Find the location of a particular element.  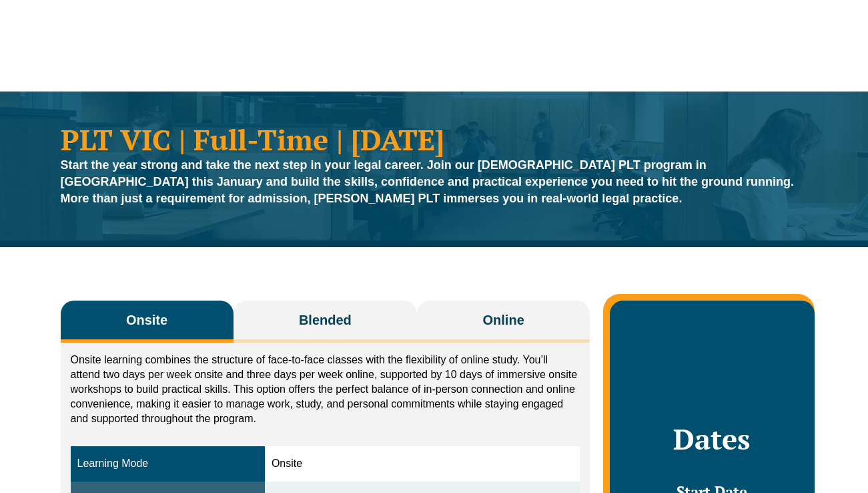

div: Onsite is located at coordinates (422, 463).